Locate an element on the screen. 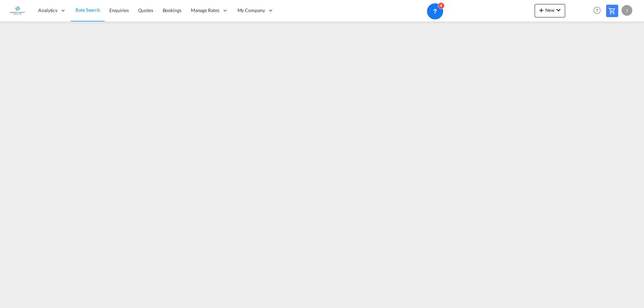 The image size is (644, 308). span: Manage Rates is located at coordinates (205, 11).